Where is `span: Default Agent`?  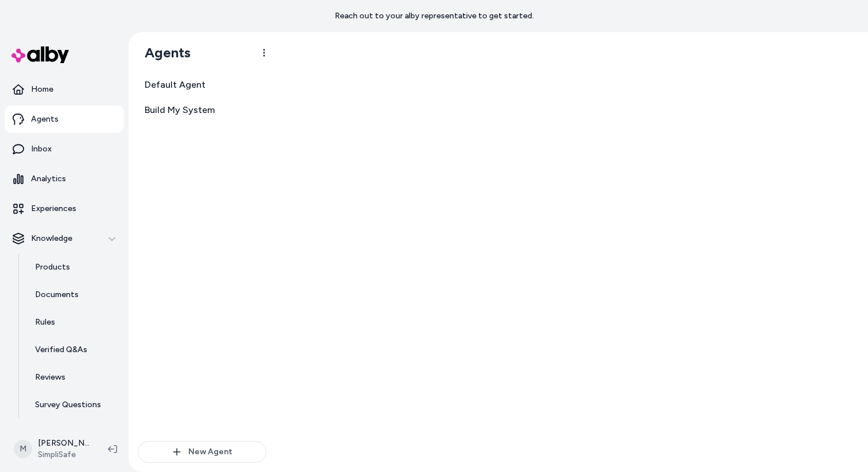
span: Default Agent is located at coordinates (175, 85).